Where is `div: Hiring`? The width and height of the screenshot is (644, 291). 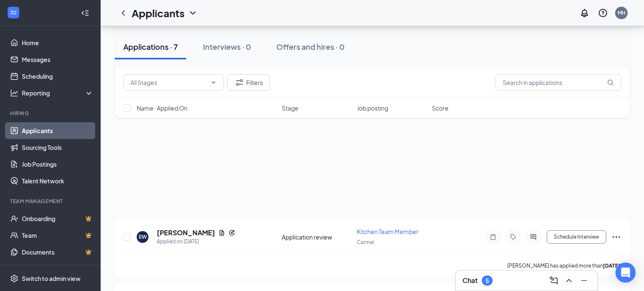 div: Hiring is located at coordinates (51, 113).